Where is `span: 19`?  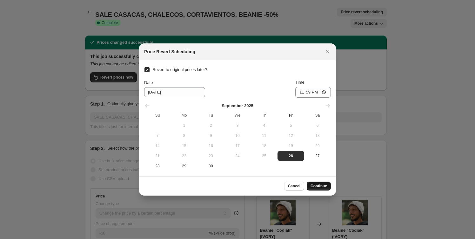 span: 19 is located at coordinates (291, 146).